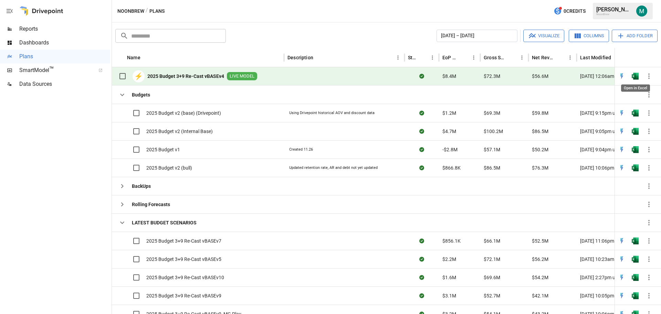 This screenshot has width=661, height=314. Describe the element at coordinates (450, 58) in the screenshot. I see `div: EoP Cash` at that location.